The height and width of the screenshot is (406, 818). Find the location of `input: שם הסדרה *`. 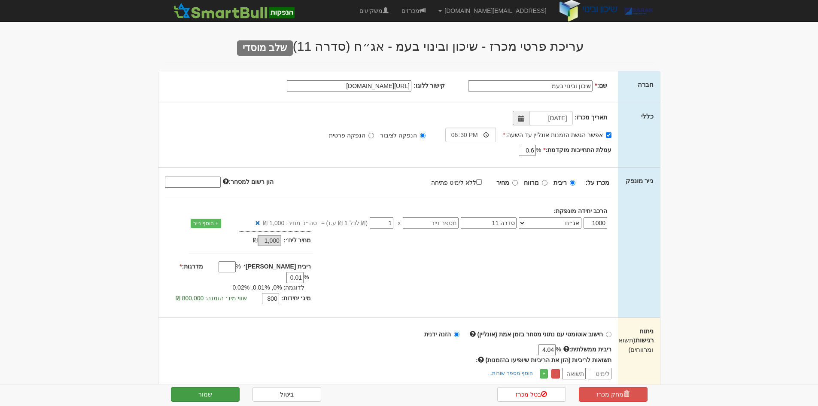

input: שם הסדרה * is located at coordinates (489, 223).